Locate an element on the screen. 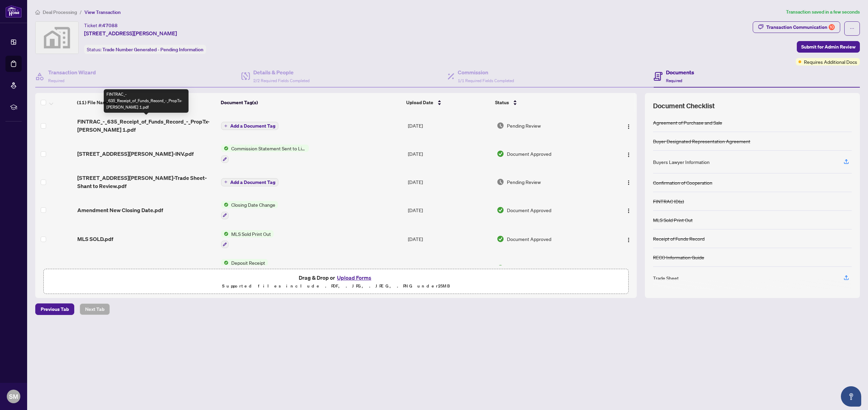 This screenshot has height=410, width=868. span: Commission Statement Sent to Listing Brokerage is located at coordinates (268, 148).